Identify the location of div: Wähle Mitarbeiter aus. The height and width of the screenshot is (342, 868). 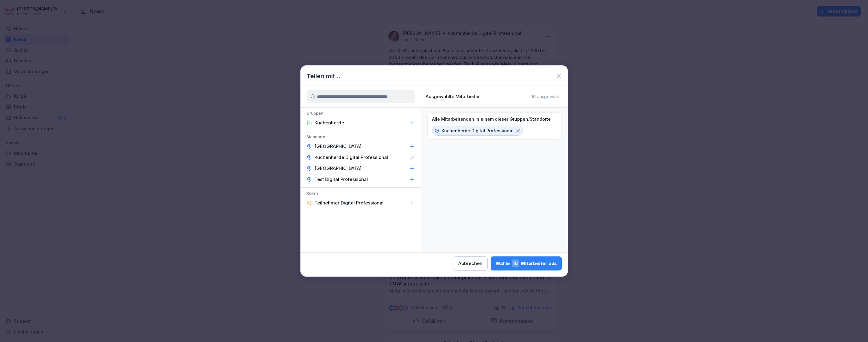
(526, 263).